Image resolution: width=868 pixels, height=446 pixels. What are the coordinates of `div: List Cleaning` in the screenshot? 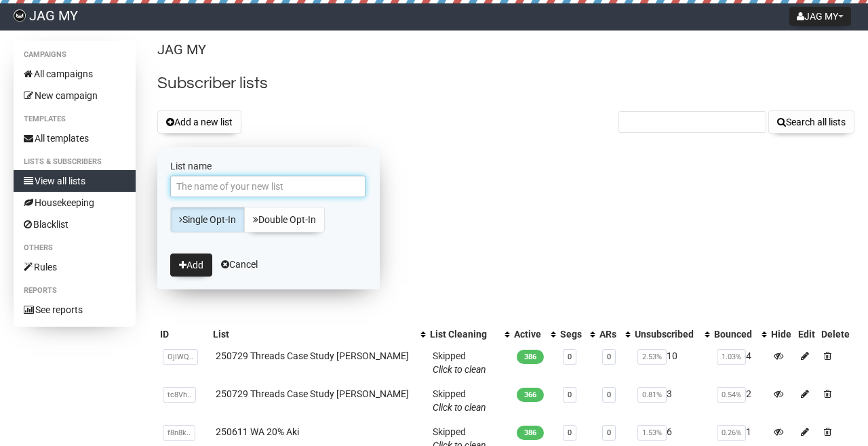 It's located at (464, 334).